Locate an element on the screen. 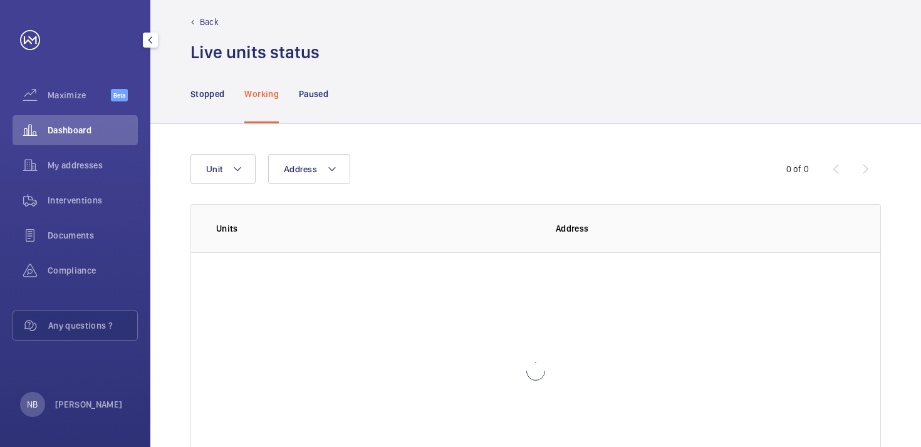 The height and width of the screenshot is (447, 921). span: My addresses is located at coordinates (93, 165).